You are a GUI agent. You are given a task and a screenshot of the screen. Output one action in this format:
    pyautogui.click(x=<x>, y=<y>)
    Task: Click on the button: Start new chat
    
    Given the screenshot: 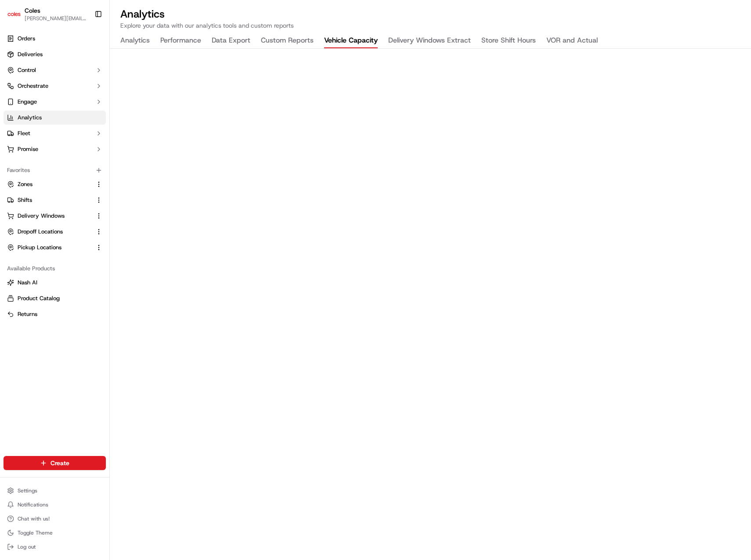 What is the action you would take?
    pyautogui.click(x=155, y=92)
    